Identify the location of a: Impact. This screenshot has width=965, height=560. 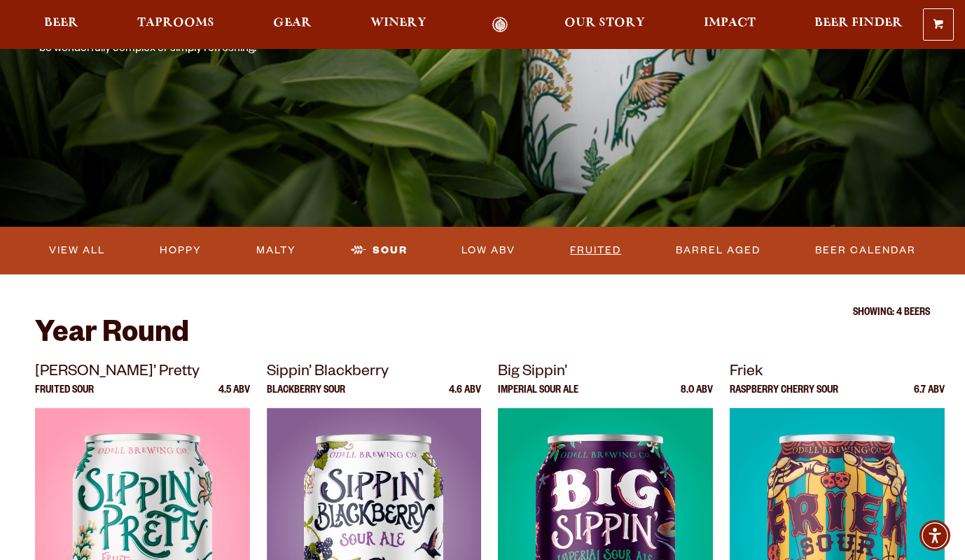
(730, 24).